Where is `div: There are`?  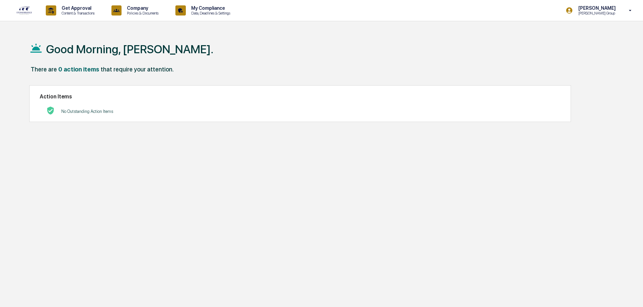
div: There are is located at coordinates (44, 69).